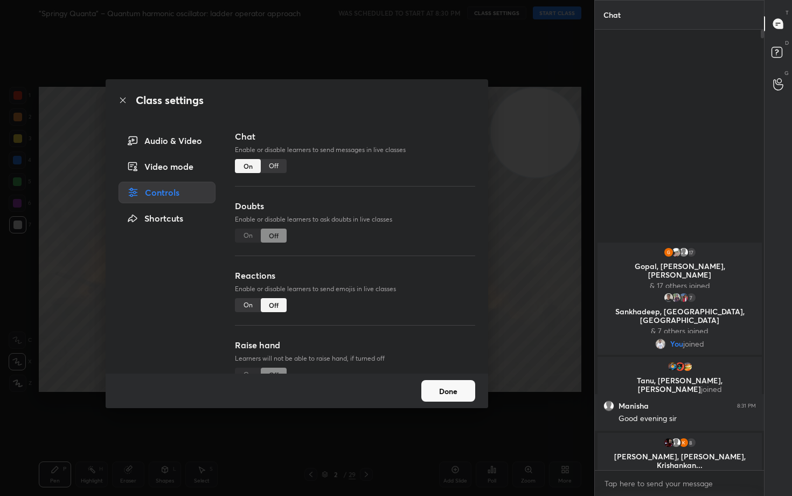  What do you see at coordinates (690, 297) in the screenshot?
I see `div: 7` at bounding box center [690, 297].